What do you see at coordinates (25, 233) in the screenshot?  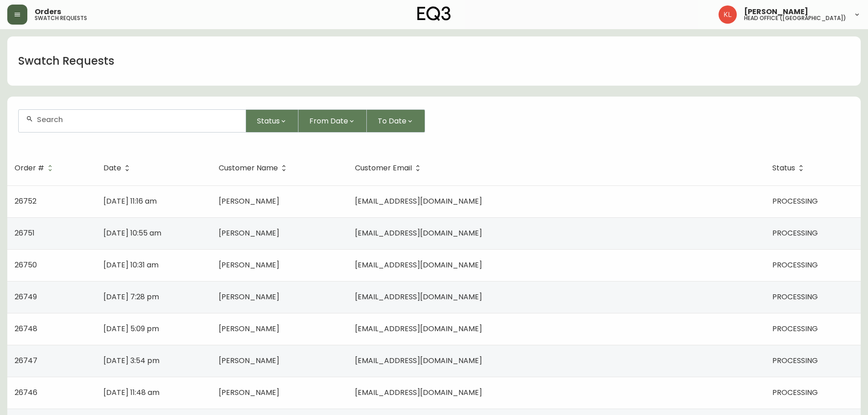 I see `span: 26751` at bounding box center [25, 233].